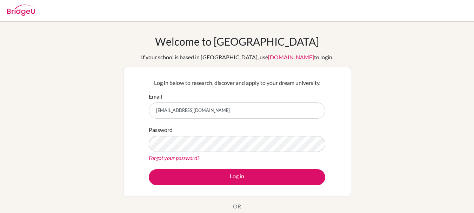 This screenshot has height=213, width=474. Describe the element at coordinates (174, 158) in the screenshot. I see `a: Forgot your password?` at that location.